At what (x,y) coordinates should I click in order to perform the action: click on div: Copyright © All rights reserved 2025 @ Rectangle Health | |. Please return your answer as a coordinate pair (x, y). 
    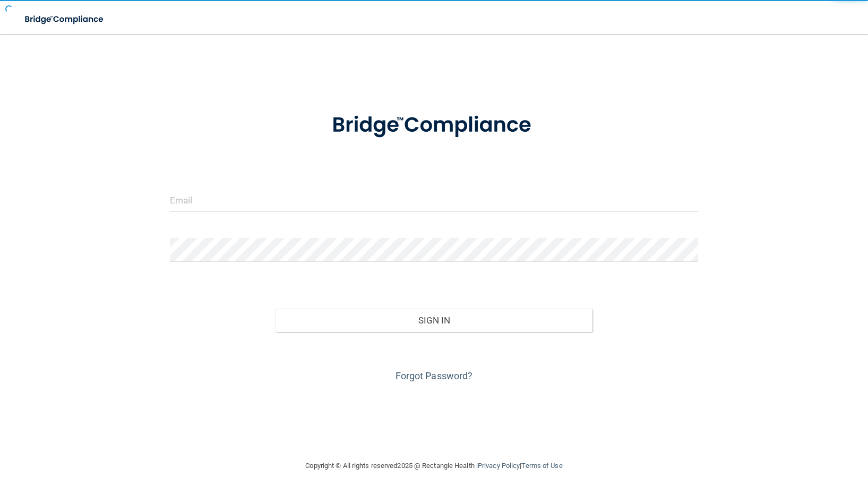
    Looking at the image, I should click on (434, 466).